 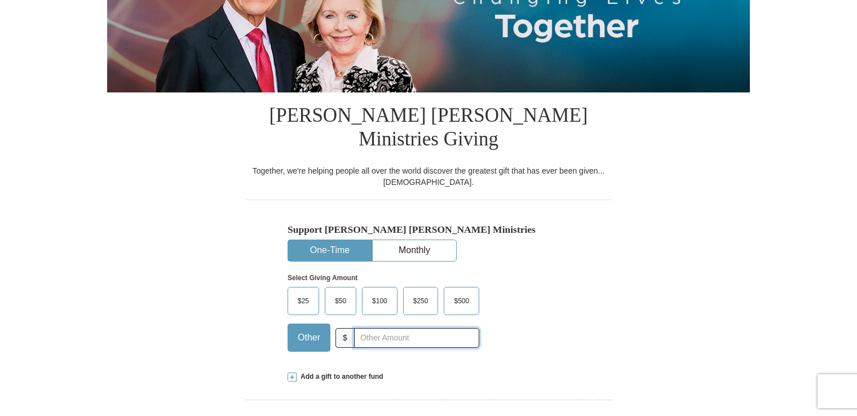 I want to click on span: $25, so click(x=303, y=301).